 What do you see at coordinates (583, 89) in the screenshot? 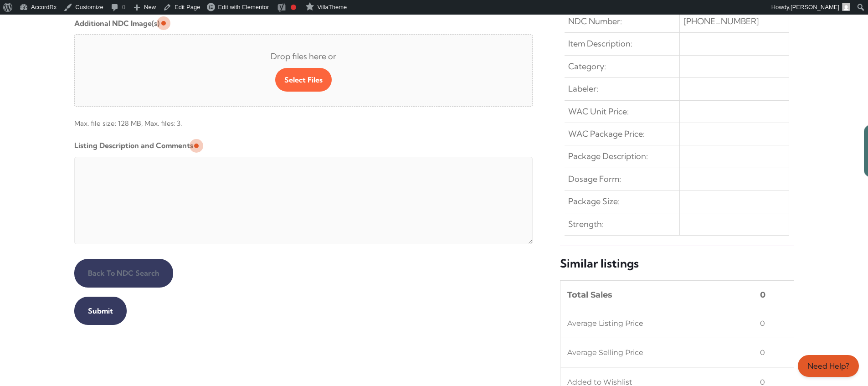
I see `span: Labeler:` at bounding box center [583, 89].